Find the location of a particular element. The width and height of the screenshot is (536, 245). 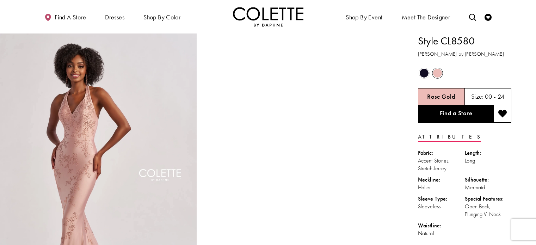

div: Sleeve Type: is located at coordinates (441, 199).